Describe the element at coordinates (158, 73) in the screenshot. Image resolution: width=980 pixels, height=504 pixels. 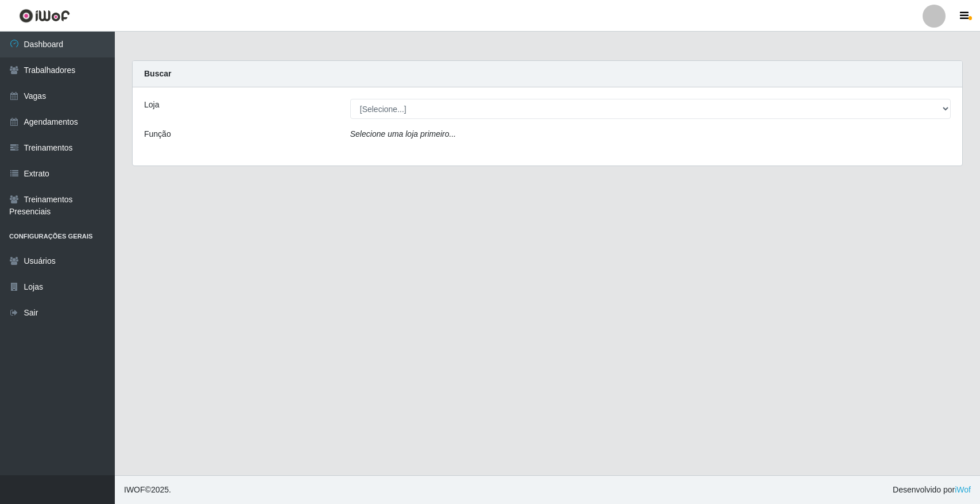
I see `strong: Buscar` at that location.